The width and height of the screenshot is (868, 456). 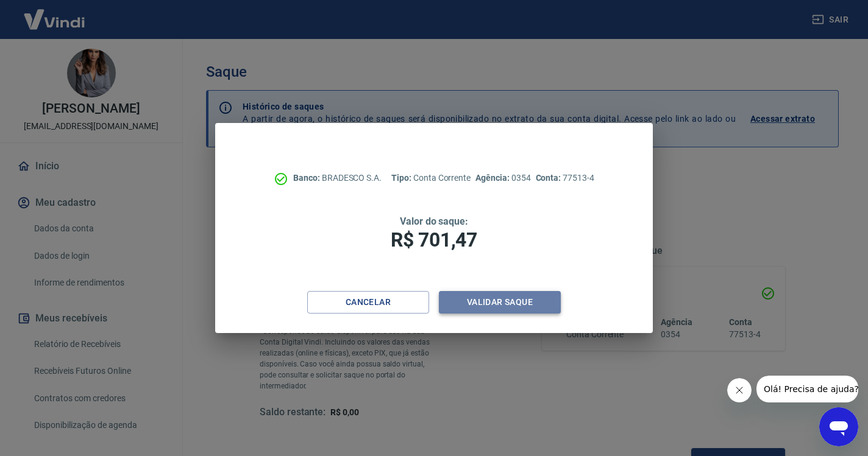 I want to click on span: Conta:, so click(x=549, y=178).